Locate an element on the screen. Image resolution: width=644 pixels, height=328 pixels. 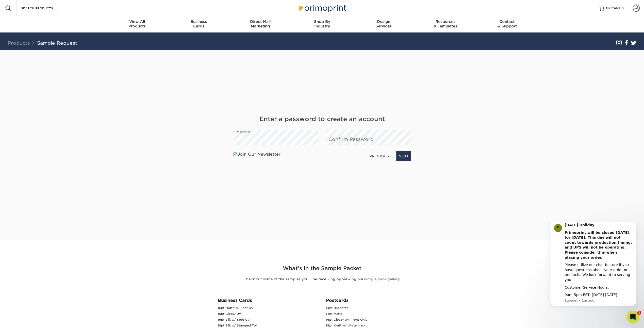
a: NEXT is located at coordinates (404, 156).